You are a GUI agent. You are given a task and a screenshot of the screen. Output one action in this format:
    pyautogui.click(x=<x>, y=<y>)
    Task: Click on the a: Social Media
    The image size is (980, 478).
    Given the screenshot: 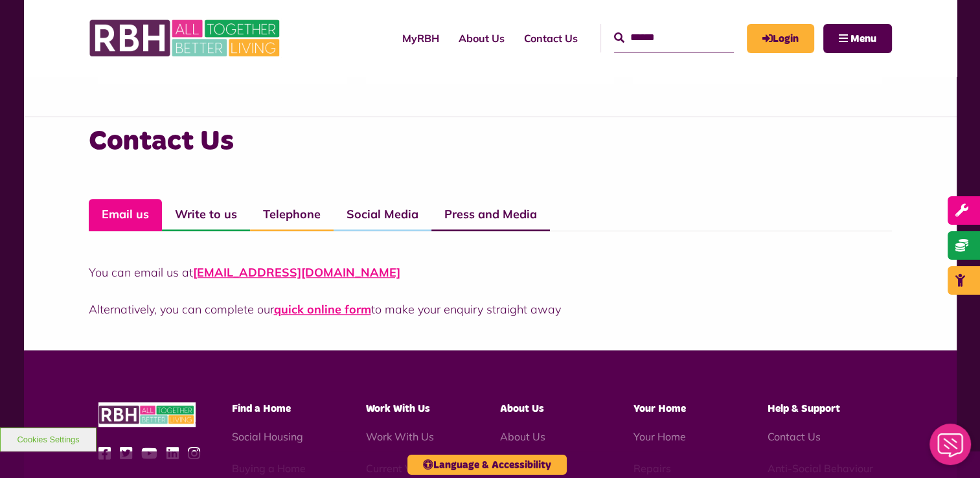 What is the action you would take?
    pyautogui.click(x=382, y=215)
    